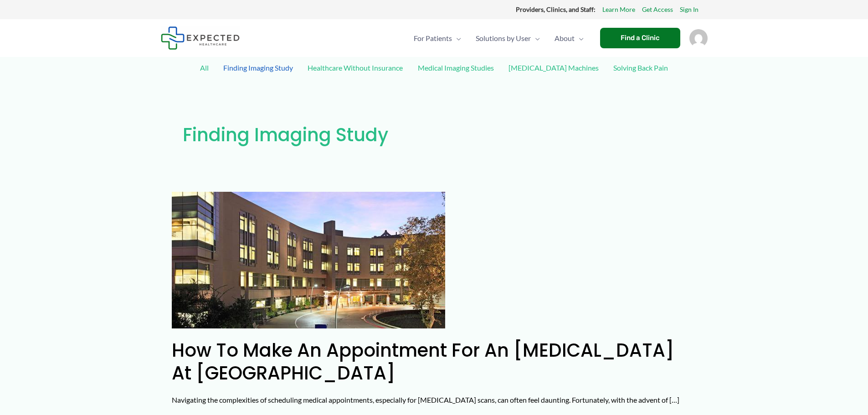  What do you see at coordinates (455, 68) in the screenshot?
I see `a: Medical Imaging Studies` at bounding box center [455, 68].